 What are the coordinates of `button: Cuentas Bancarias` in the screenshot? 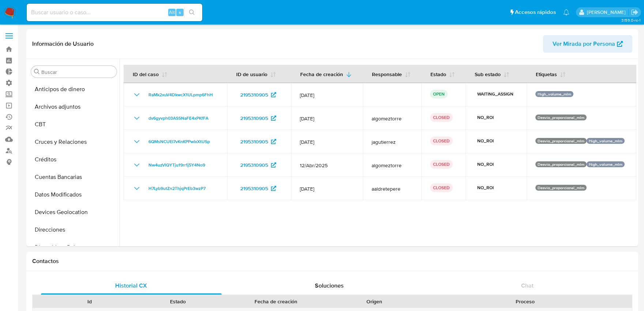 It's located at (74, 177).